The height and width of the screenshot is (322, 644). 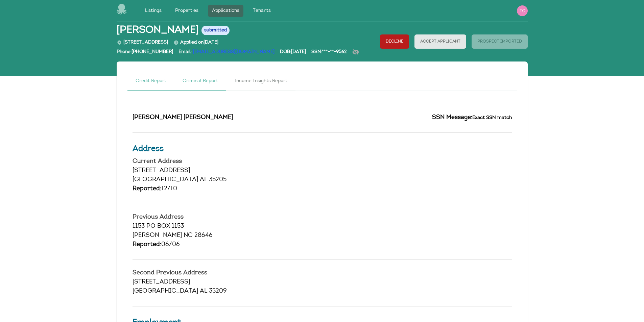 I want to click on nav: Tabs, so click(x=322, y=81).